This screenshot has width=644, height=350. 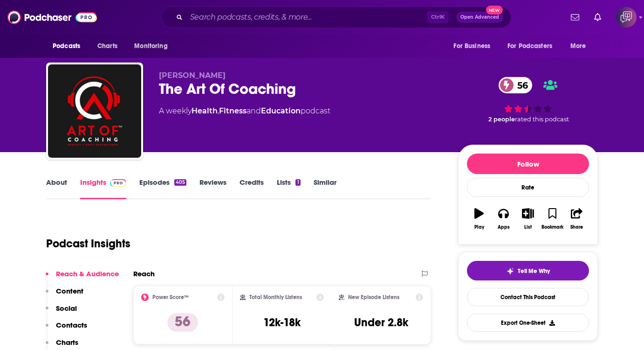 I want to click on a: Fitness, so click(x=232, y=110).